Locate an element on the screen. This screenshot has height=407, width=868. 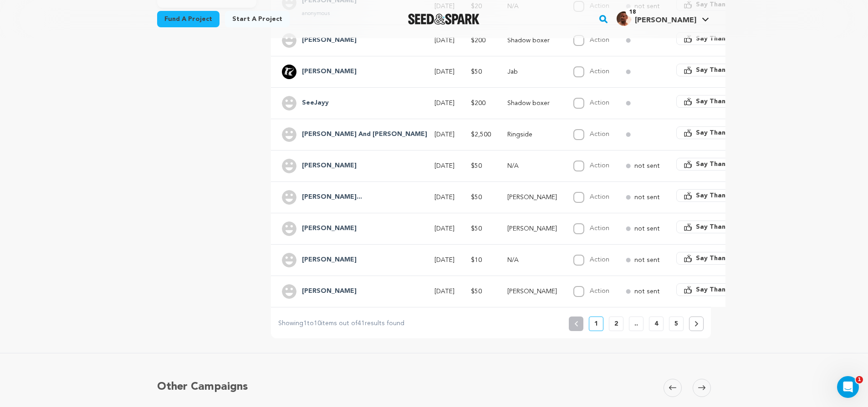
img: ad8c22890505ba0c.jpg is located at coordinates (289, 72).